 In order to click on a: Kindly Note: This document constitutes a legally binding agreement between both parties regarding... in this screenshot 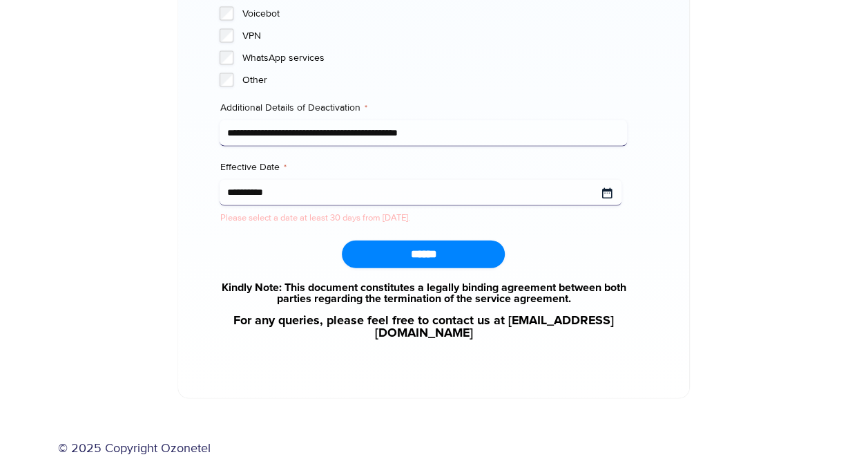, I will do `click(423, 293)`.